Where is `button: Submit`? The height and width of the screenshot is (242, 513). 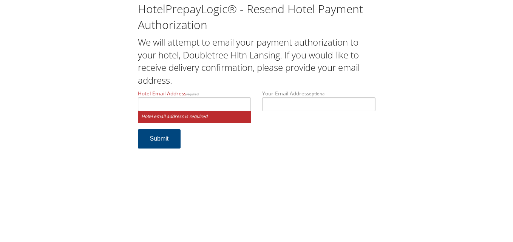
button: Submit is located at coordinates (159, 139).